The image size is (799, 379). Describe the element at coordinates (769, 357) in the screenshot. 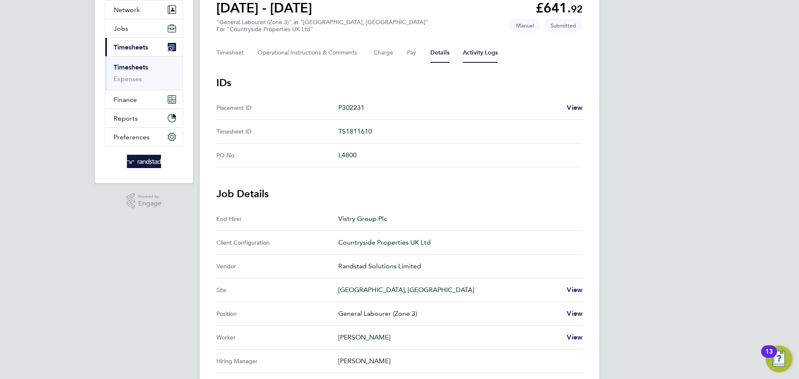

I see `div: 13` at that location.